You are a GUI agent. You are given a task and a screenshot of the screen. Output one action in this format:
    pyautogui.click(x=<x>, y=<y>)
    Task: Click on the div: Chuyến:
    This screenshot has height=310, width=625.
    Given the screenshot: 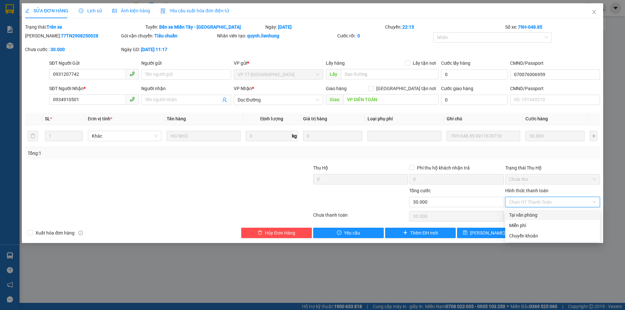 What is the action you would take?
    pyautogui.click(x=444, y=27)
    